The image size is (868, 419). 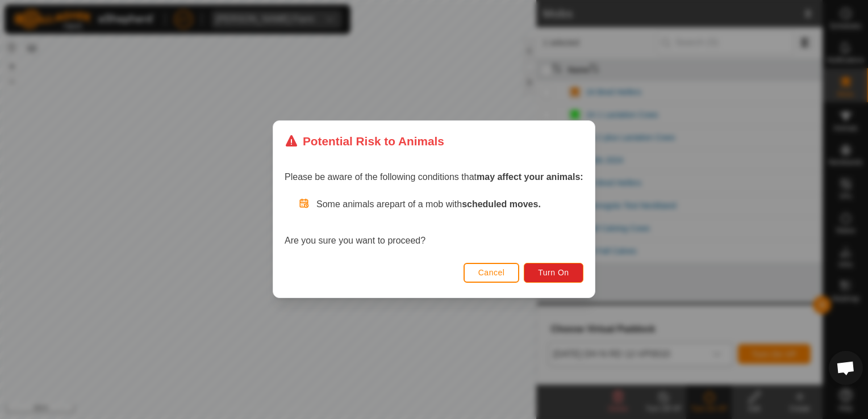 What do you see at coordinates (846, 368) in the screenshot?
I see `a: Open chat` at bounding box center [846, 368].